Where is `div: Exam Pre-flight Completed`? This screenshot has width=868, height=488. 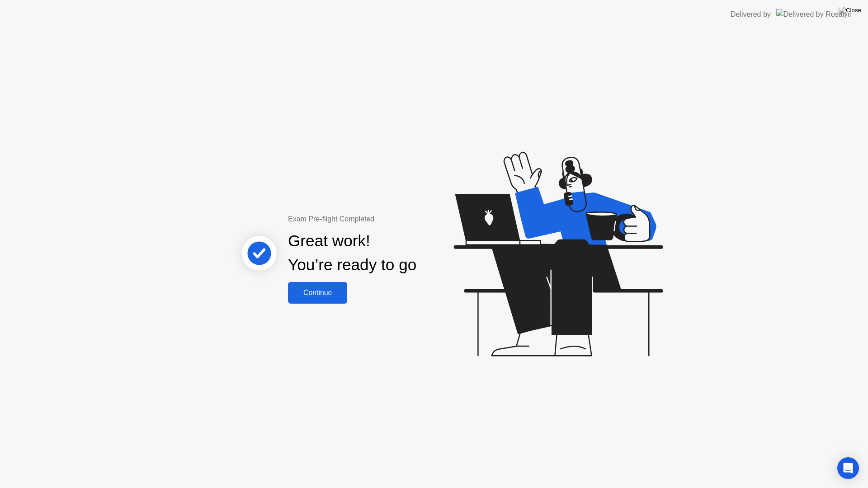
div: Exam Pre-flight Completed is located at coordinates (381, 219).